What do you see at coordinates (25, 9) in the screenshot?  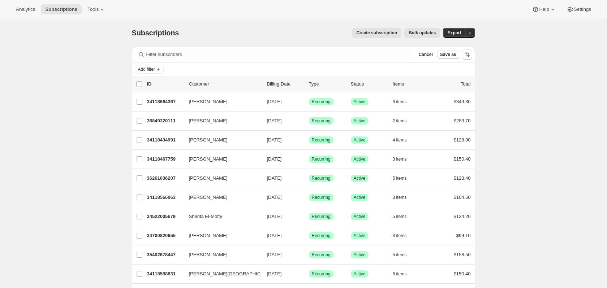 I see `span: Analytics` at bounding box center [25, 9].